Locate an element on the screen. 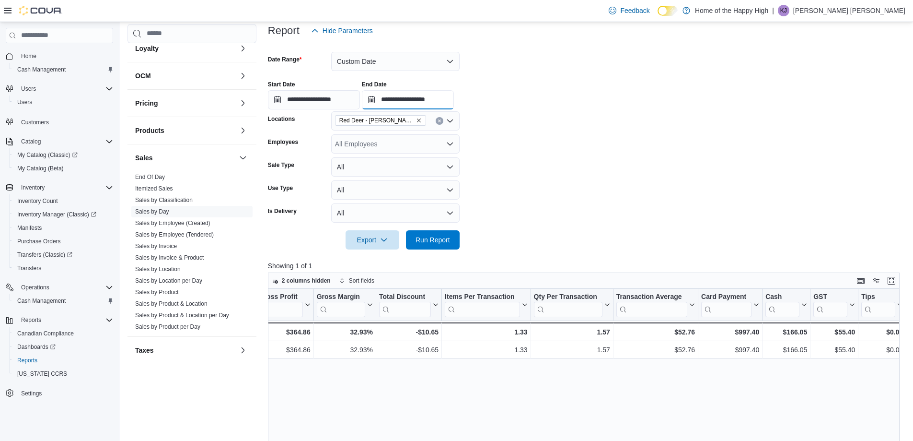 The height and width of the screenshot is (441, 913). a: Canadian Compliance is located at coordinates (46, 333).